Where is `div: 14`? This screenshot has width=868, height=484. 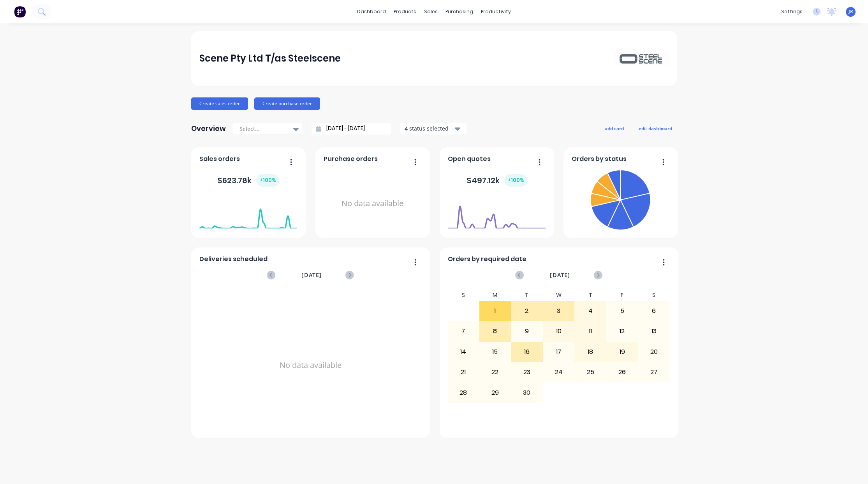
div: 14 is located at coordinates (463, 352).